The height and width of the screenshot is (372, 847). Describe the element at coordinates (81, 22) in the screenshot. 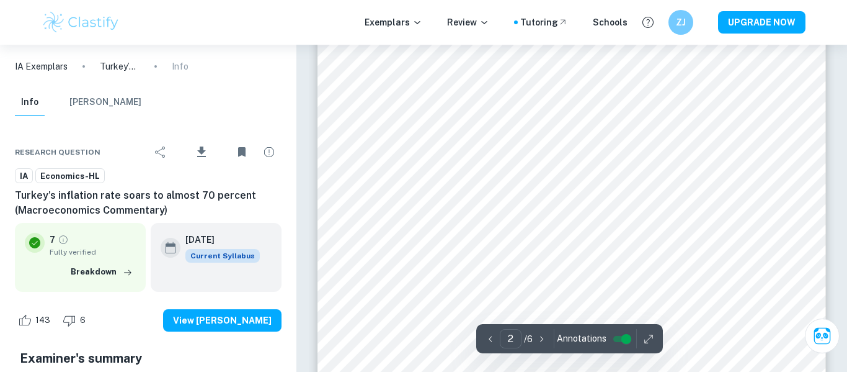

I see `a: Clastify logo` at that location.